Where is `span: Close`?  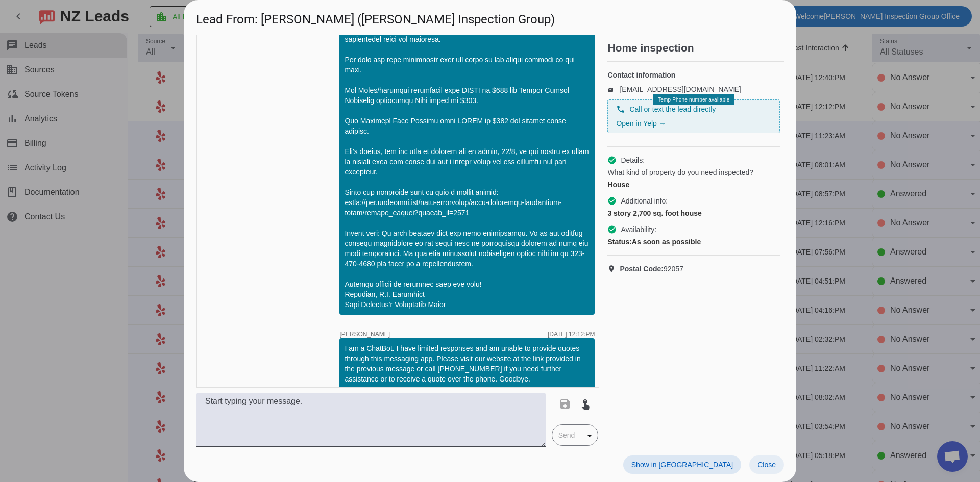 span: Close is located at coordinates (766, 465).